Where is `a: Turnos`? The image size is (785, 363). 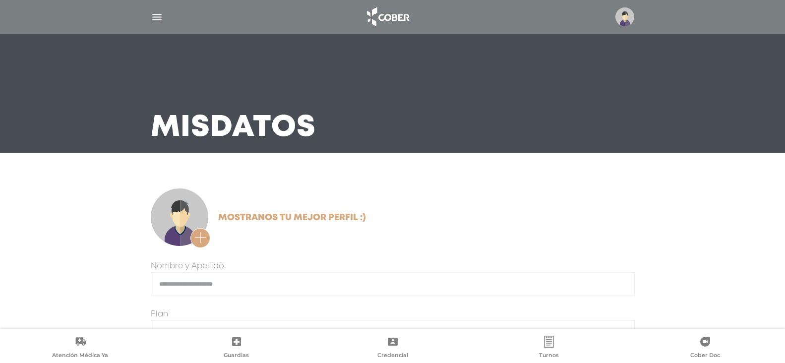 a: Turnos is located at coordinates (549, 348).